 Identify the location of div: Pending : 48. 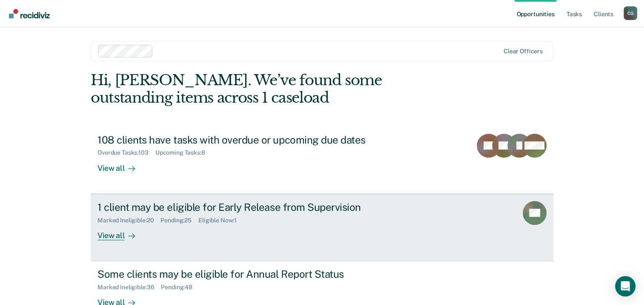
(180, 287).